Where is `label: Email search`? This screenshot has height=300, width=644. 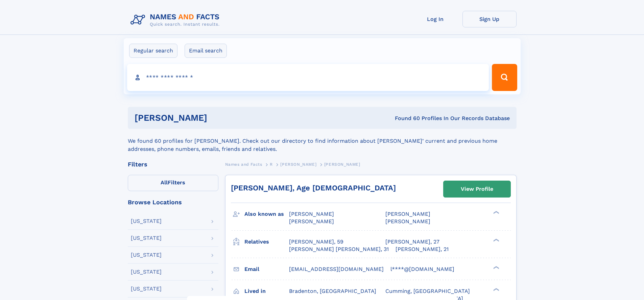
label: Email search is located at coordinates (206, 51).